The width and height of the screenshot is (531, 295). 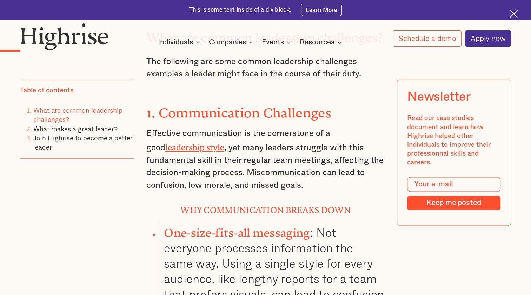 What do you see at coordinates (454, 203) in the screenshot?
I see `input: Keep me posted` at bounding box center [454, 203].